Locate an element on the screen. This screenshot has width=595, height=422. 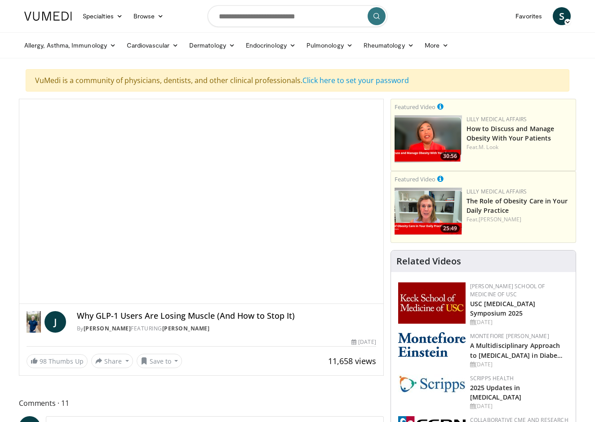
img: b0142b4c-93a1-4b58-8f91-5265c282693c.png.150x105_q85_autocrop_double_scale_upscale_version-0.2.png is located at coordinates (432, 344).